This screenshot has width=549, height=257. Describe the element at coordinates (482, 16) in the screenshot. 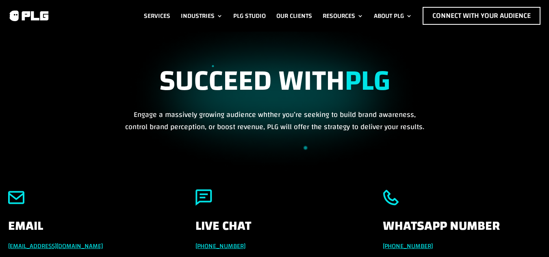

I see `a: Connect with Your Audience` at that location.